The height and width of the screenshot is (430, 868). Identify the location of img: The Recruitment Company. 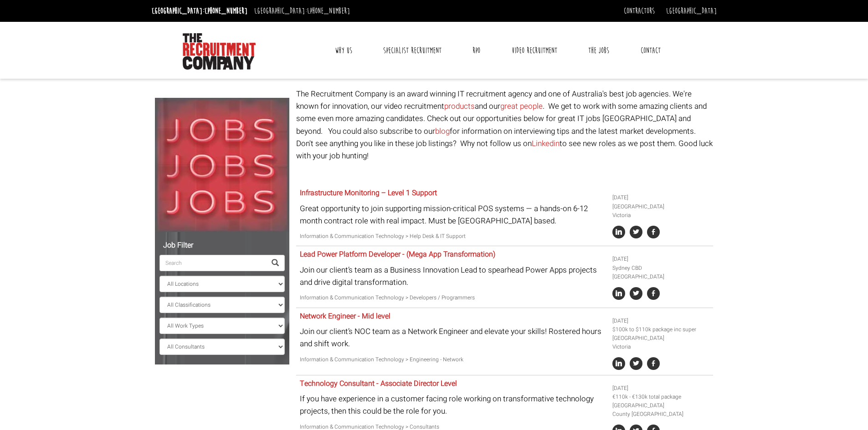
(219, 51).